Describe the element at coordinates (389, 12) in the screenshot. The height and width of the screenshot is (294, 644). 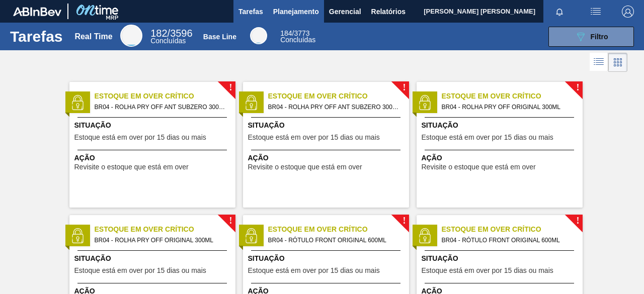
I see `span: Relatórios` at that location.